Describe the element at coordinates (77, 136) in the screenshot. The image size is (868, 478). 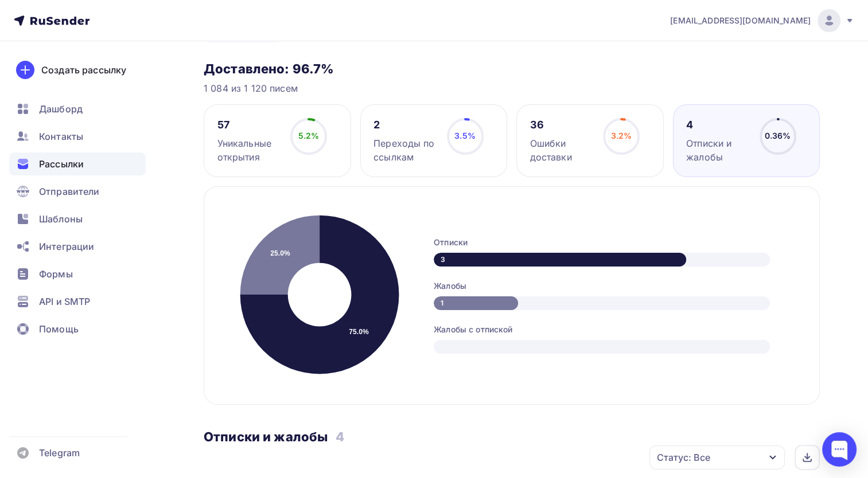
I see `a: Контакты` at that location.